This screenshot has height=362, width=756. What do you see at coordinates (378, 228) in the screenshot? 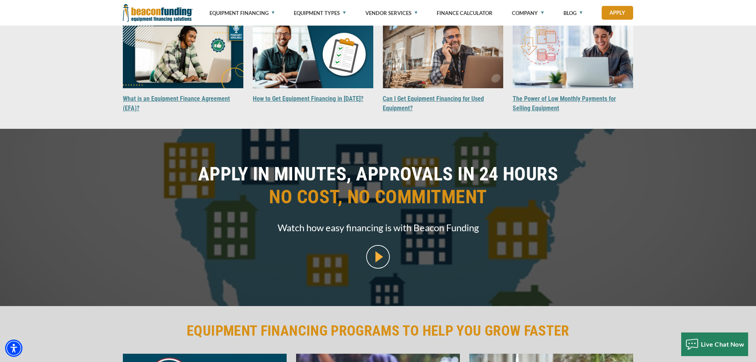
I see `span: Watch how easy financing is with Beacon Funding` at bounding box center [378, 228].